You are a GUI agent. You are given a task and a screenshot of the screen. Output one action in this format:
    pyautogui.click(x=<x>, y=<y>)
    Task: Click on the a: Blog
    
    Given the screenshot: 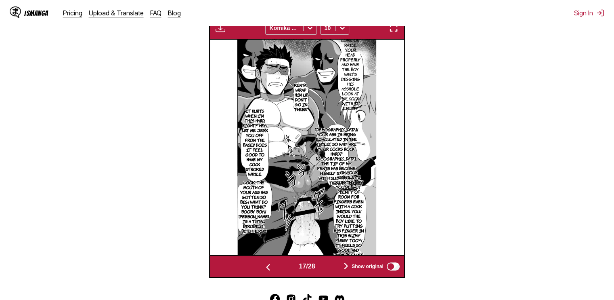 What is the action you would take?
    pyautogui.click(x=174, y=13)
    